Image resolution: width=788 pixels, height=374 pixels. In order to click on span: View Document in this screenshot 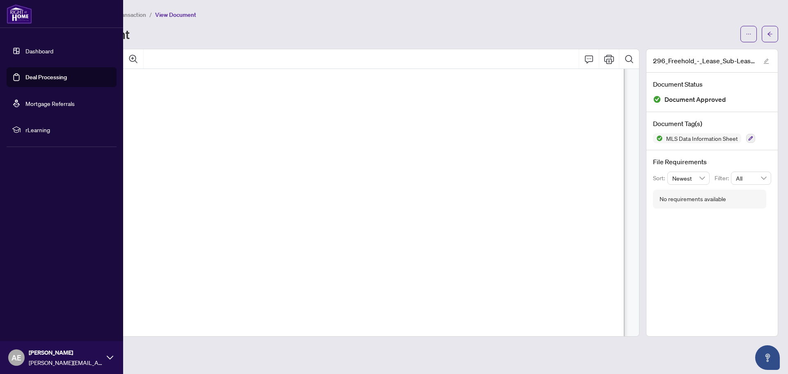, I will do `click(176, 15)`.